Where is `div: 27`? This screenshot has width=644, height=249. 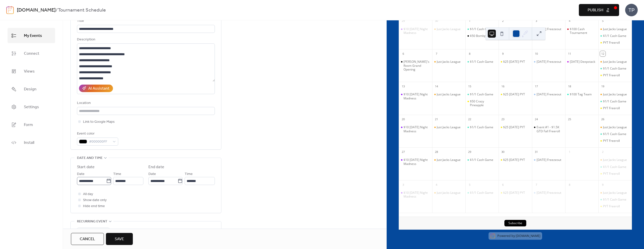
div: 27 is located at coordinates (403, 152).